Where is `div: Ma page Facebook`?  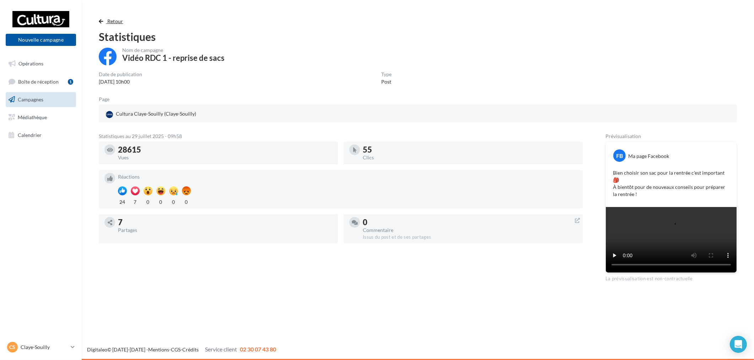 div: Ma page Facebook is located at coordinates (649, 156).